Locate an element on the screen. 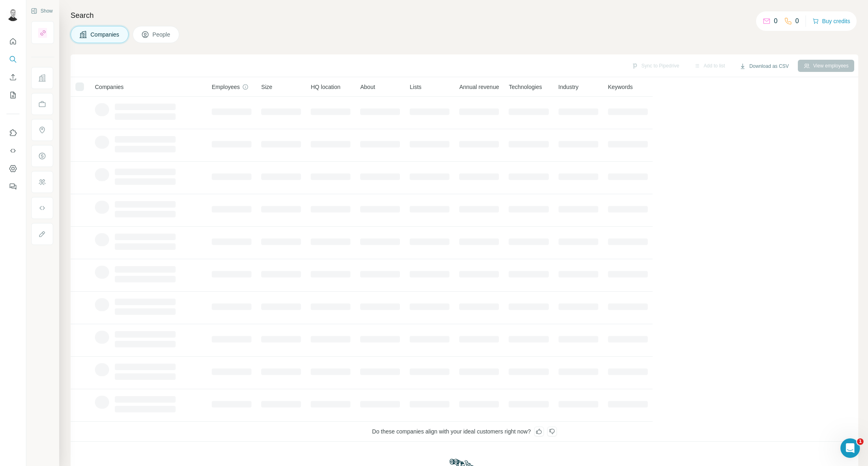  button: Use Surfe API is located at coordinates (13, 151).